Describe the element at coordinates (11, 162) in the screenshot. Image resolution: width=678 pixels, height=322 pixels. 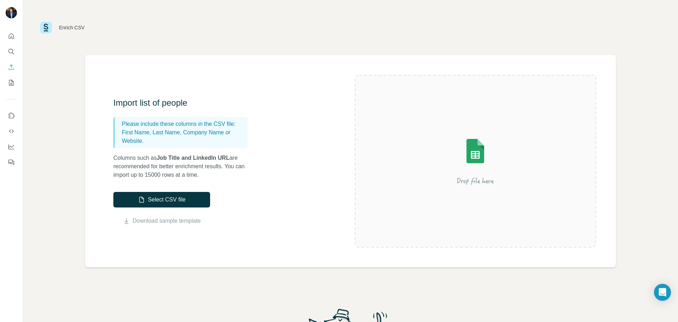
I see `button: Feedback` at that location.